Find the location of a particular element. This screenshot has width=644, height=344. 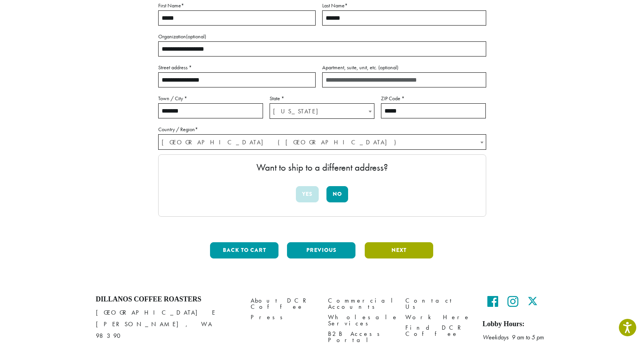

button: Next is located at coordinates (399, 250).